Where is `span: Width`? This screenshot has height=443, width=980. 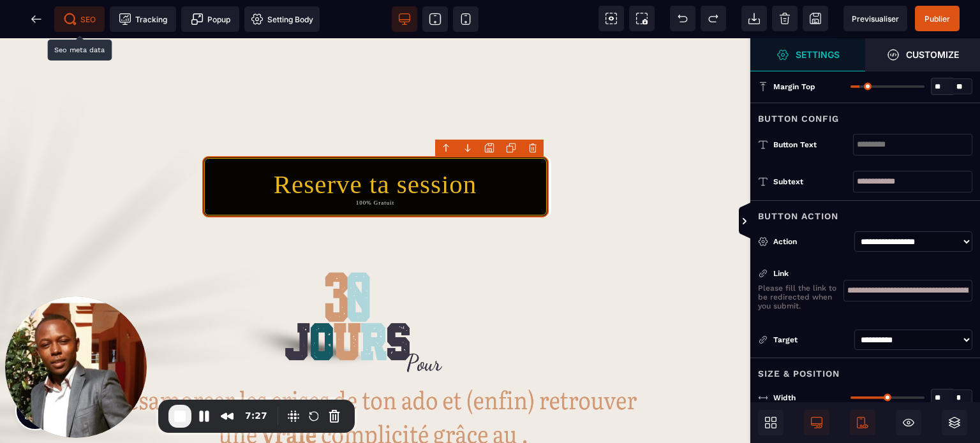 span: Width is located at coordinates (784, 398).